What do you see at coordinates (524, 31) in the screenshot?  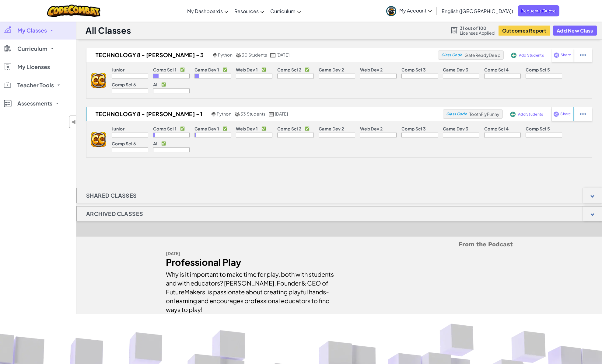 I see `button: Outcomes Report` at bounding box center [524, 31].